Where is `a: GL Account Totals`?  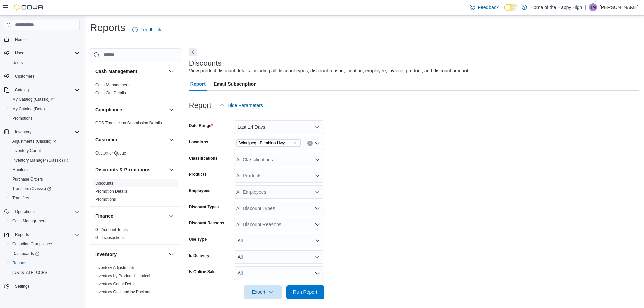 a: GL Account Totals is located at coordinates (112, 230).